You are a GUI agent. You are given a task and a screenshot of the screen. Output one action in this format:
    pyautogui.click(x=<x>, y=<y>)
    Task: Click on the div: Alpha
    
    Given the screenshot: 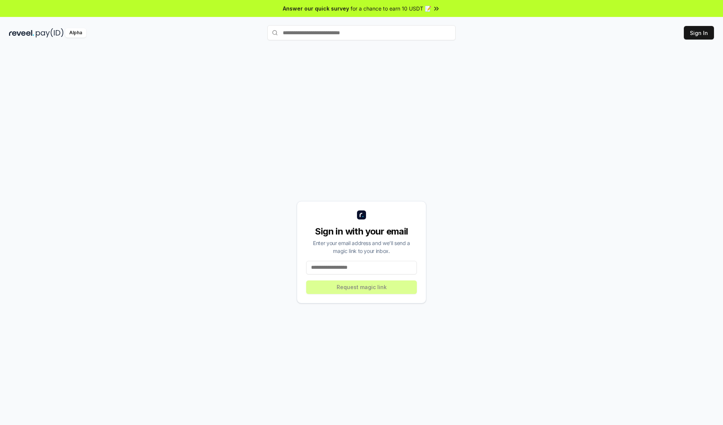 What is the action you would take?
    pyautogui.click(x=76, y=33)
    